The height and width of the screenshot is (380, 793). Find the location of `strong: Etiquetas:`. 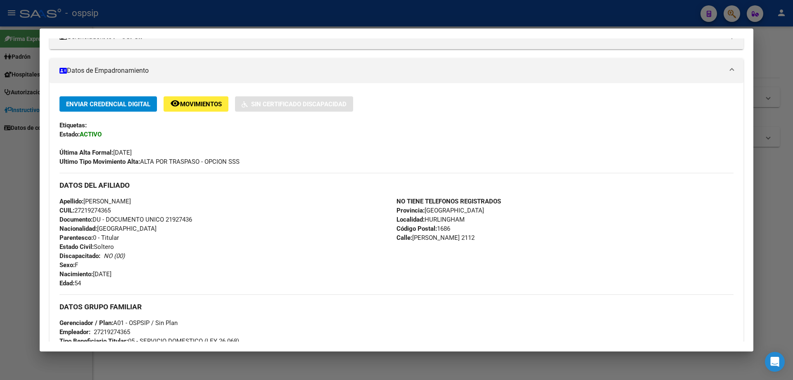

strong: Etiquetas: is located at coordinates (73, 125).